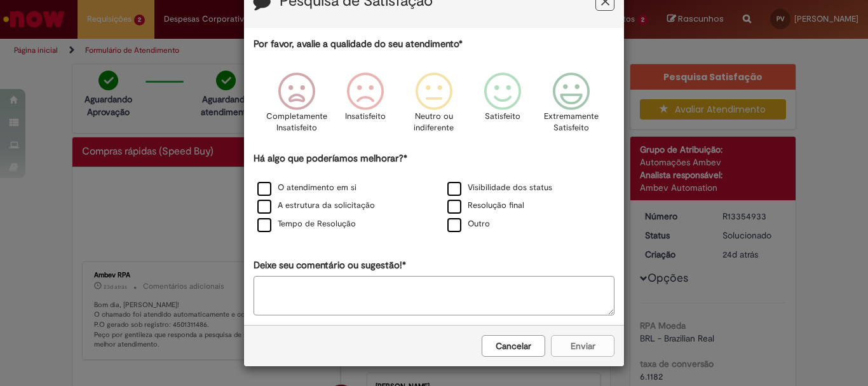 This screenshot has height=386, width=868. What do you see at coordinates (434, 193) in the screenshot?
I see `div: Há algo que poderíamos melhorar?*` at bounding box center [434, 193].